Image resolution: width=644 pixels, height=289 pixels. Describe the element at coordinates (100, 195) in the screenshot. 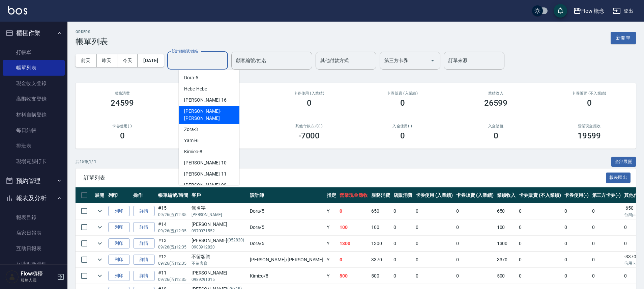

I see `th: 展開` at that location.